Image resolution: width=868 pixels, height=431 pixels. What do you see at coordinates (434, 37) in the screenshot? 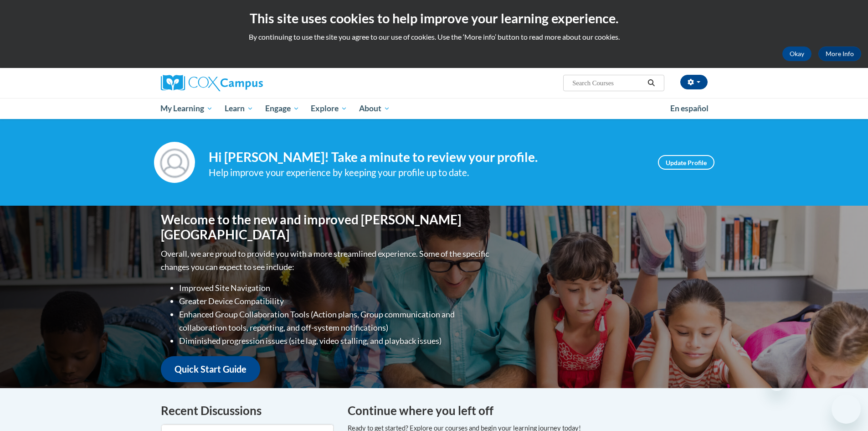
I see `p: By continuing to use the site you agree to our use of cookies. Use the ‘More info’ button to read...` at bounding box center [434, 37].